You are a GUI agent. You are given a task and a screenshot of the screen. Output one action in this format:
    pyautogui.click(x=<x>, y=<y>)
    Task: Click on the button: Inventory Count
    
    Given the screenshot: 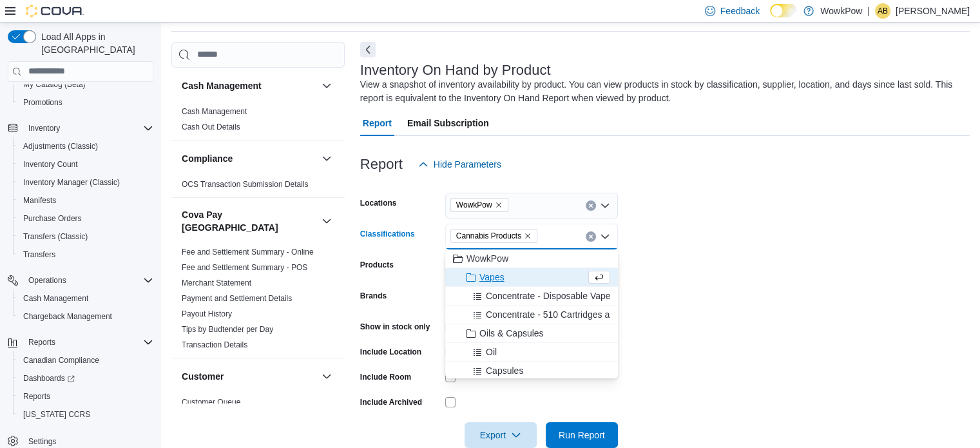 What is the action you would take?
    pyautogui.click(x=86, y=164)
    